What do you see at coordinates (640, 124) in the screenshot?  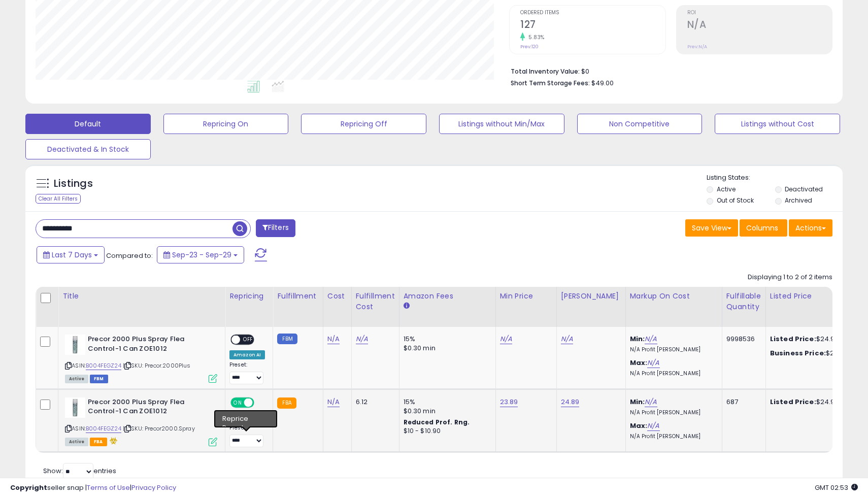 I see `button: Non Competitive` at bounding box center [640, 124].